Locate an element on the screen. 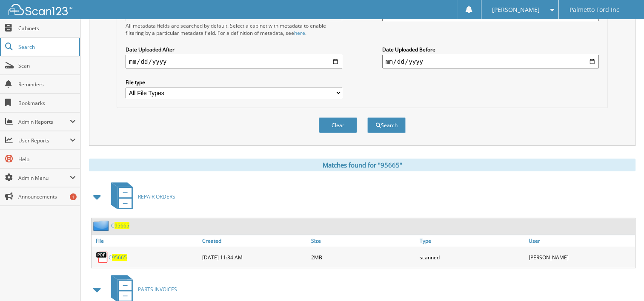 This screenshot has height=301, width=644. label: File type is located at coordinates (234, 82).